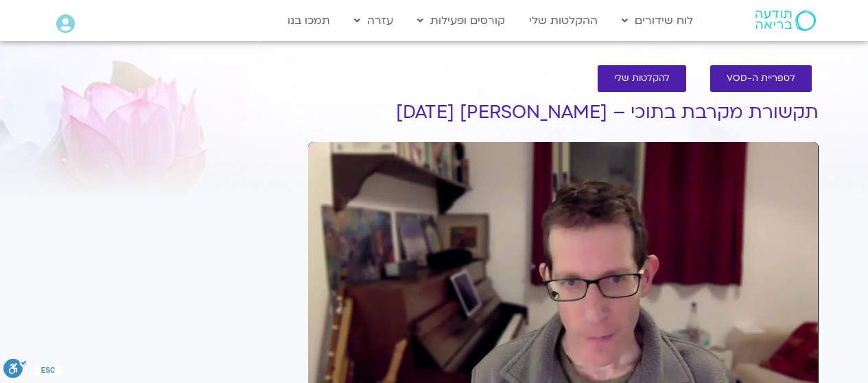 This screenshot has width=868, height=383. What do you see at coordinates (564, 21) in the screenshot?
I see `a: ההקלטות שלי` at bounding box center [564, 21].